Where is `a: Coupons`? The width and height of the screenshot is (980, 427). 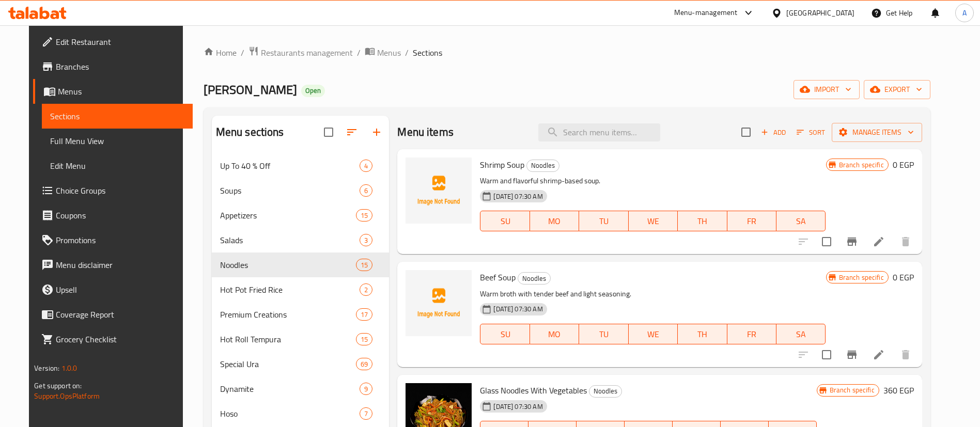
a: Coupons is located at coordinates (112, 215).